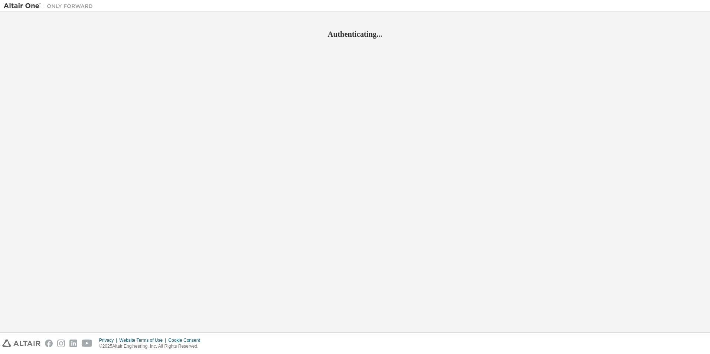  Describe the element at coordinates (144, 341) in the screenshot. I see `div: Website Terms of Use` at that location.